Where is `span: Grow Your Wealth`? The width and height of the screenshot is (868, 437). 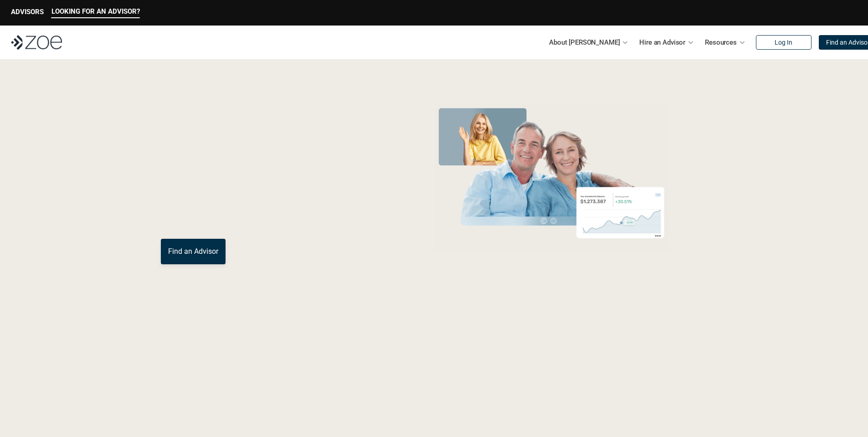 span: Grow Your Wealth is located at coordinates (262, 118).